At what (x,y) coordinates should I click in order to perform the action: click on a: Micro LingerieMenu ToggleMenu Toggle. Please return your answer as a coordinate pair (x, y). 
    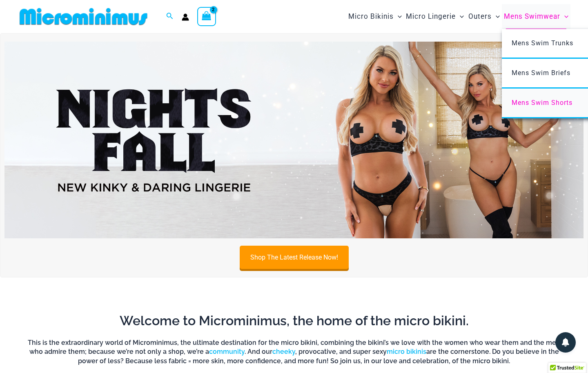
    Looking at the image, I should click on (435, 16).